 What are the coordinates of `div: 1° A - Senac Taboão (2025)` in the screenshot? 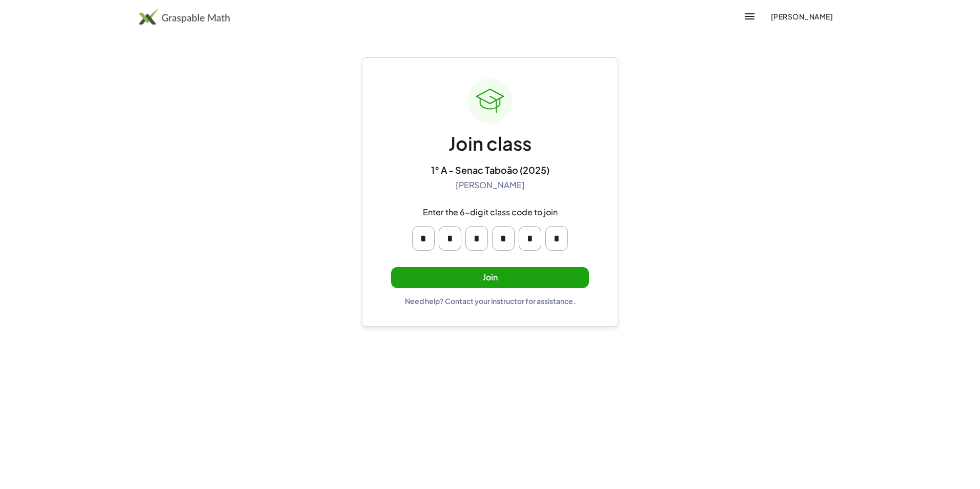 It's located at (490, 169).